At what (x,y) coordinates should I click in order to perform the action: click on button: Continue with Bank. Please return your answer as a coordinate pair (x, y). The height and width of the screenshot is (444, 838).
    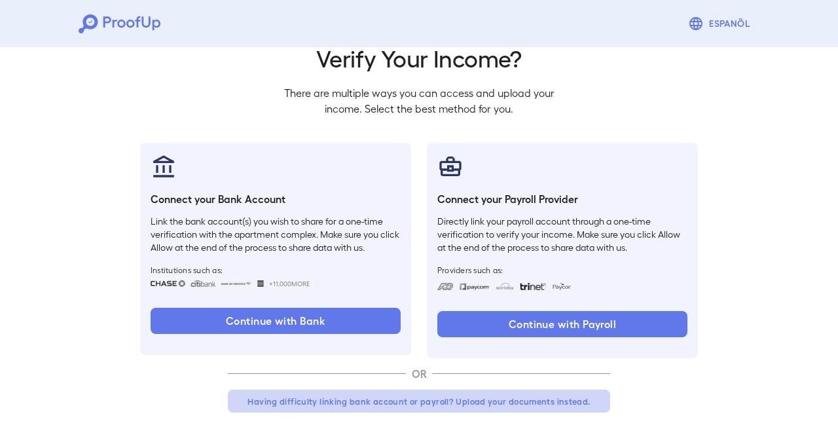
    Looking at the image, I should click on (276, 321).